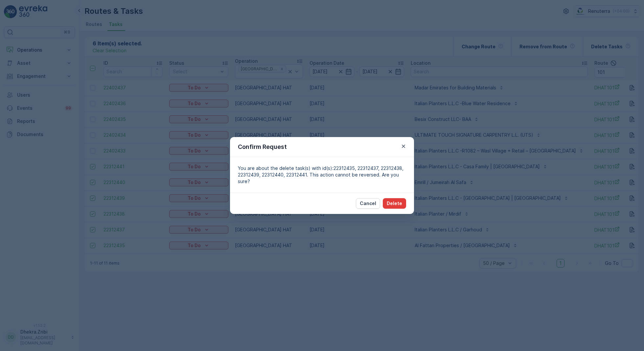 Image resolution: width=644 pixels, height=351 pixels. What do you see at coordinates (368, 204) in the screenshot?
I see `p: Cancel` at bounding box center [368, 204].